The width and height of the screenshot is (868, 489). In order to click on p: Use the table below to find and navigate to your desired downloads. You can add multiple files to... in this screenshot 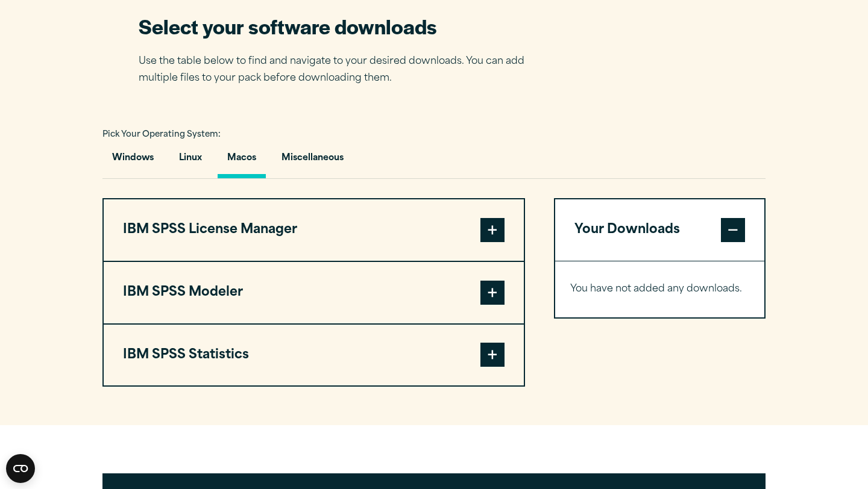, I will do `click(341, 71)`.